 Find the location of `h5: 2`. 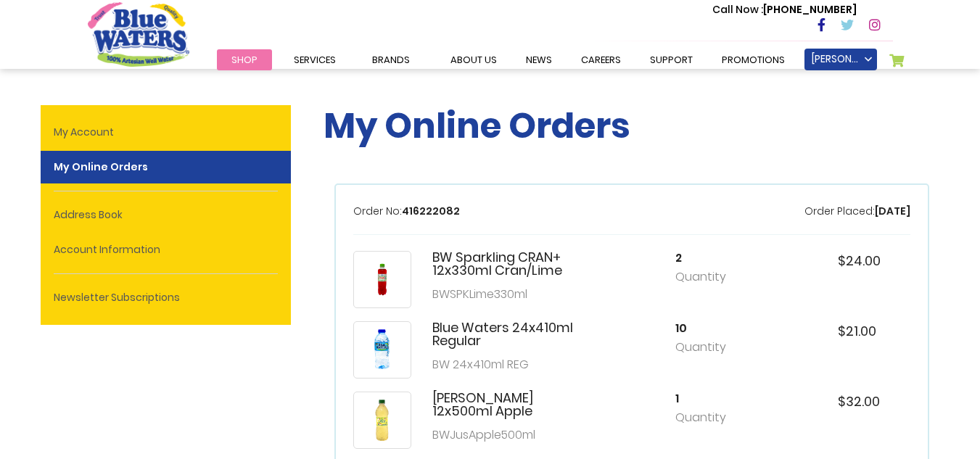

h5: 2 is located at coordinates (712, 258).